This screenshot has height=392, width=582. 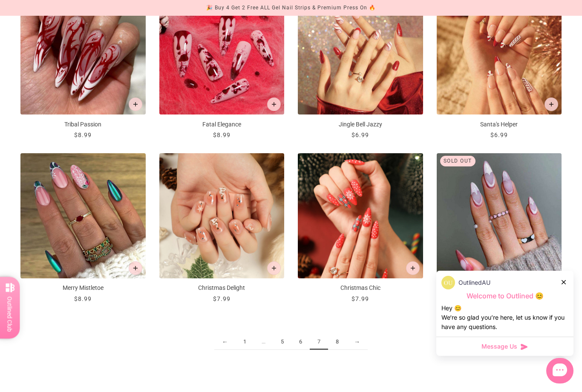 What do you see at coordinates (337, 341) in the screenshot?
I see `a: 8` at bounding box center [337, 341].